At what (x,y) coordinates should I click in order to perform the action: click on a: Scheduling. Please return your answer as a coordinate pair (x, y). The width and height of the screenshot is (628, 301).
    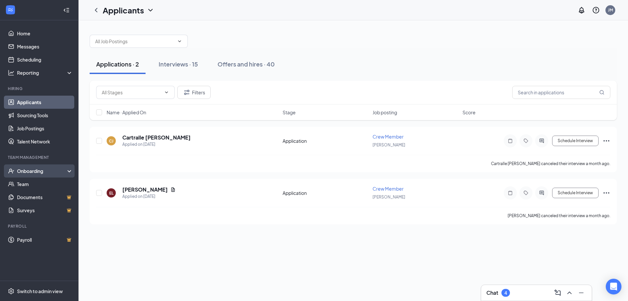
    Looking at the image, I should click on (45, 60).